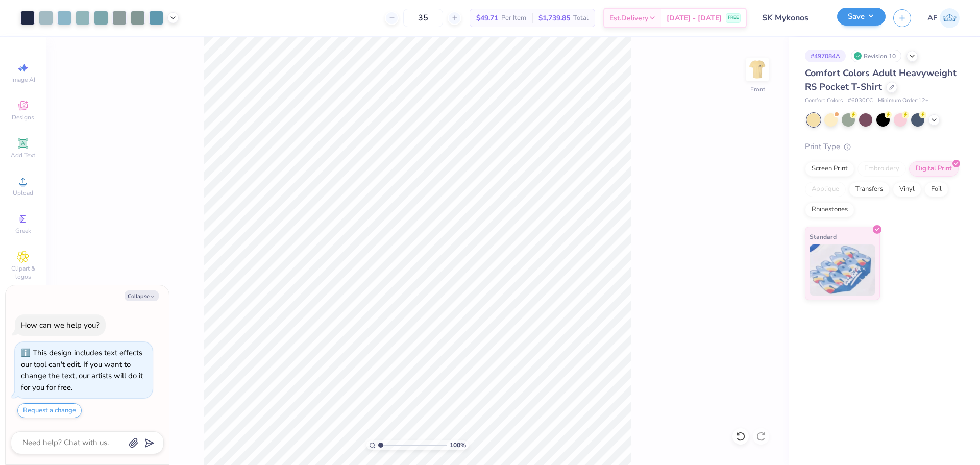 The image size is (980, 465). Describe the element at coordinates (23, 231) in the screenshot. I see `span: Greek` at that location.